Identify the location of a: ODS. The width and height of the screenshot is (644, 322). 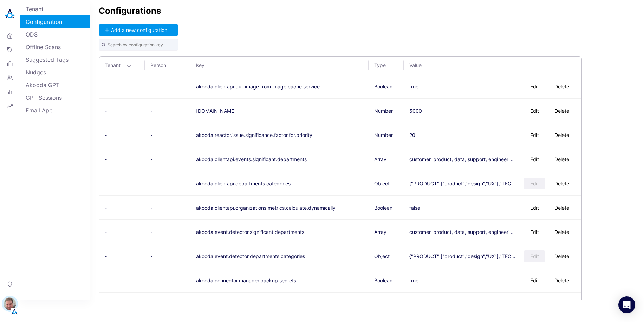
(55, 35).